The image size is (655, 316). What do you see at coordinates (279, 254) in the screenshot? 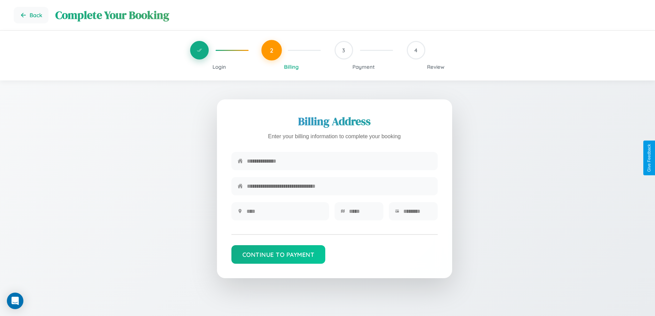
I see `button: Continue to Payment` at bounding box center [279, 254].